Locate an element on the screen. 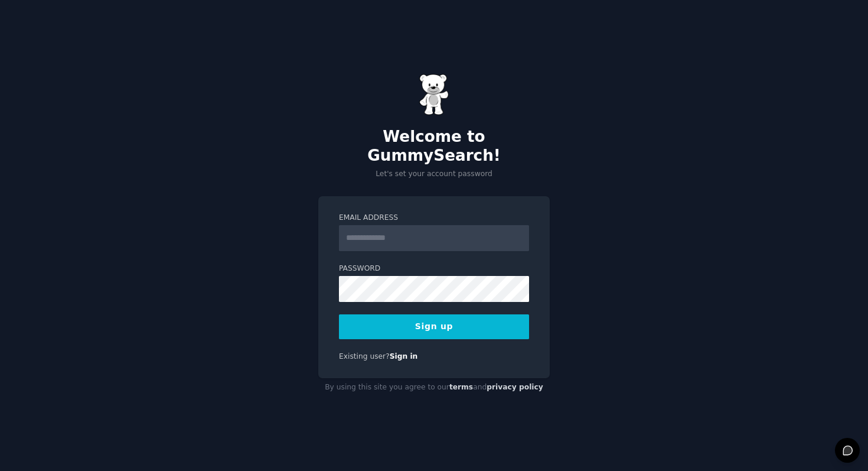 This screenshot has width=868, height=471. button: Sign up is located at coordinates (434, 327).